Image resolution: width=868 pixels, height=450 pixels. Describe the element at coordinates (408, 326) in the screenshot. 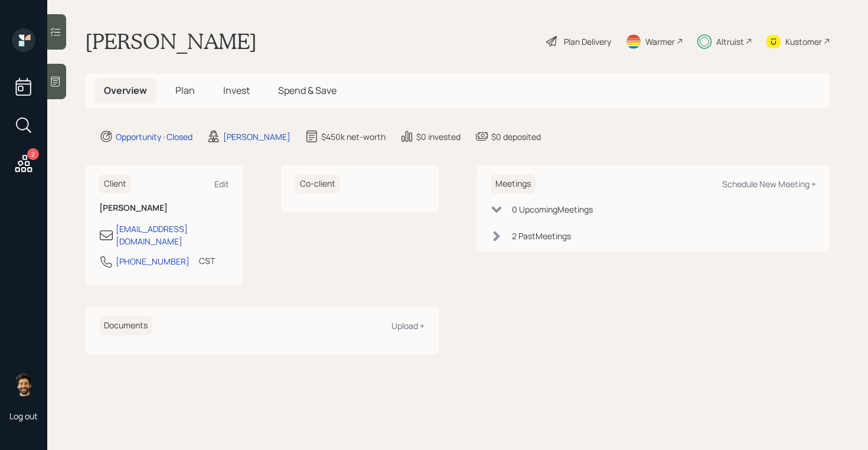

I see `div: Upload +` at that location.